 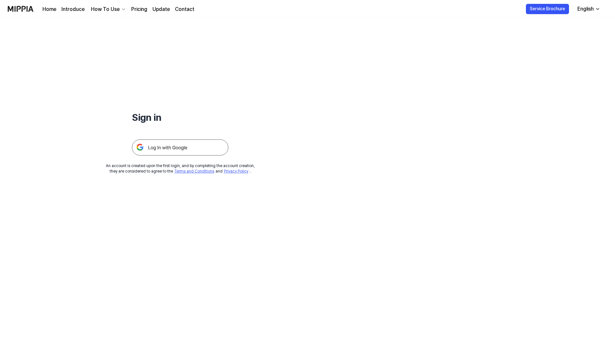 I want to click on img: 구글 로그인 버튼, so click(x=180, y=148).